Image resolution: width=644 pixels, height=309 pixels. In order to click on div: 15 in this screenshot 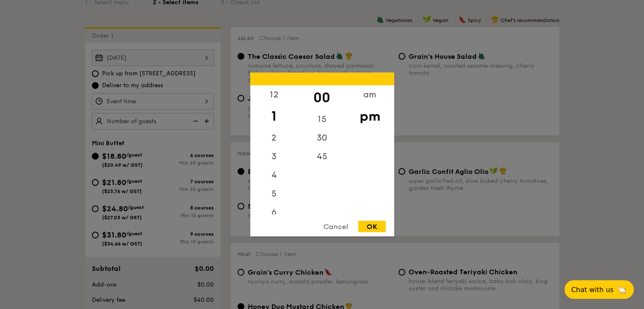, I will do `click(322, 119)`.